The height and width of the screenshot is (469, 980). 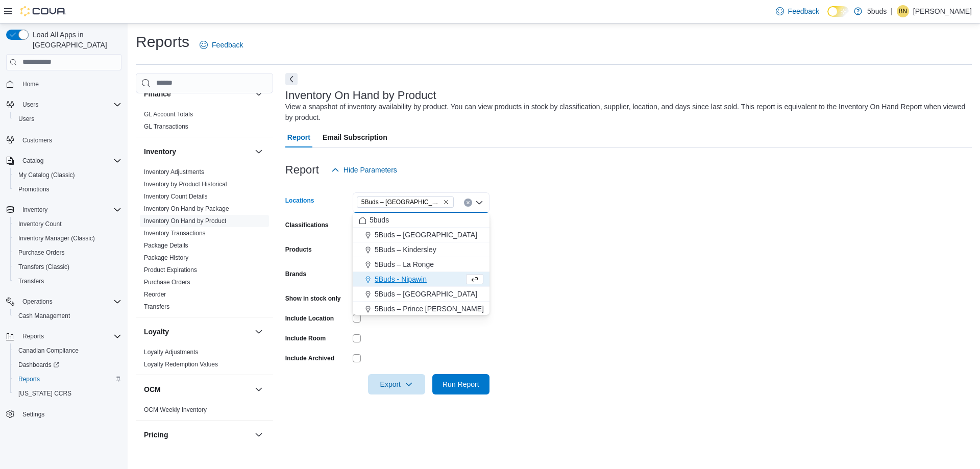 I want to click on a: Settings, so click(x=34, y=414).